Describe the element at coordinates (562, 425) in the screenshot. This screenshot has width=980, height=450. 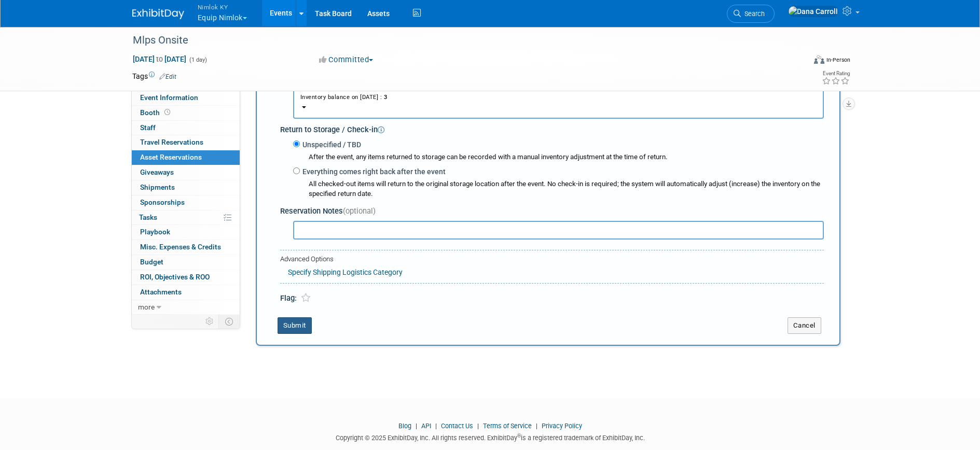
I see `a: Privacy Policy` at that location.